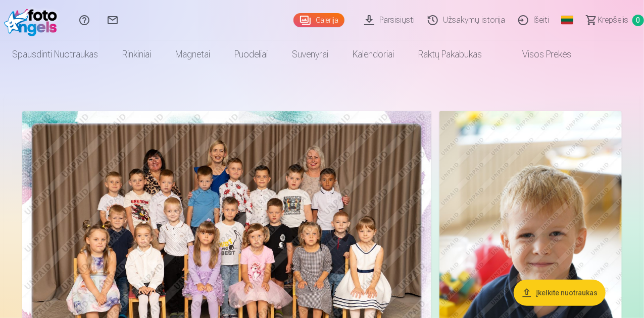  What do you see at coordinates (538, 55) in the screenshot?
I see `a: Visos prekės` at bounding box center [538, 55].